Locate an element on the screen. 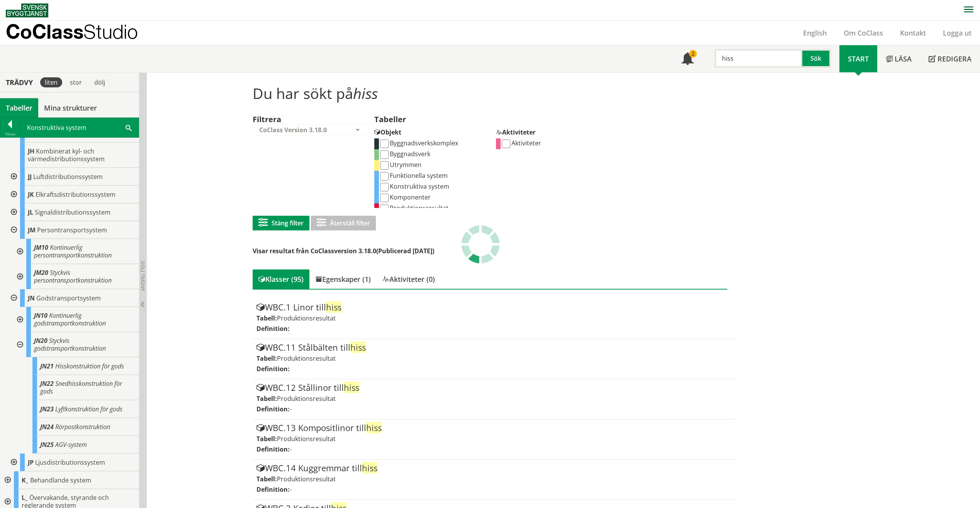 The width and height of the screenshot is (980, 508). span: Kontinuerlig persontransportkonstruktion is located at coordinates (73, 251).